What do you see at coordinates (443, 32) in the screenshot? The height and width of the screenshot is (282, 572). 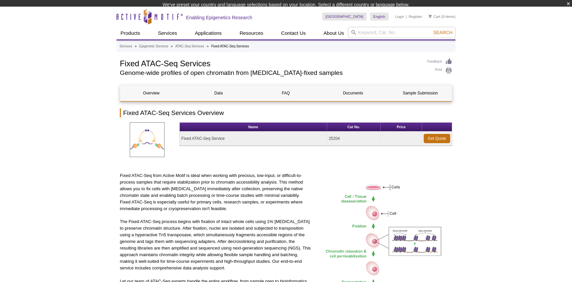 I see `button: Search` at bounding box center [443, 32].